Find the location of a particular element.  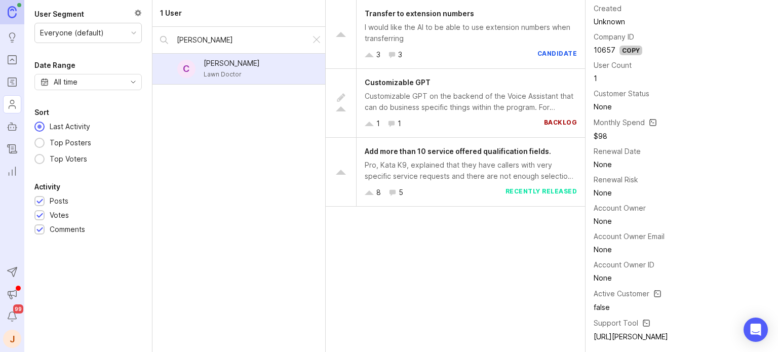

span: 99 is located at coordinates (18, 309).